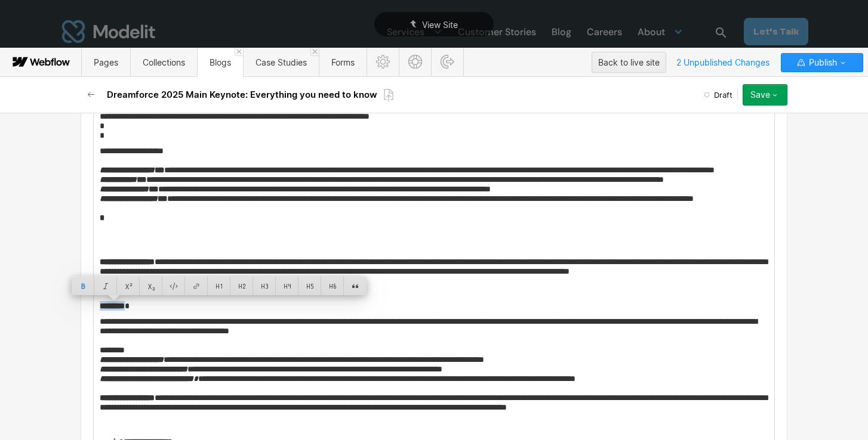 The height and width of the screenshot is (440, 868). I want to click on span: View Site, so click(440, 24).